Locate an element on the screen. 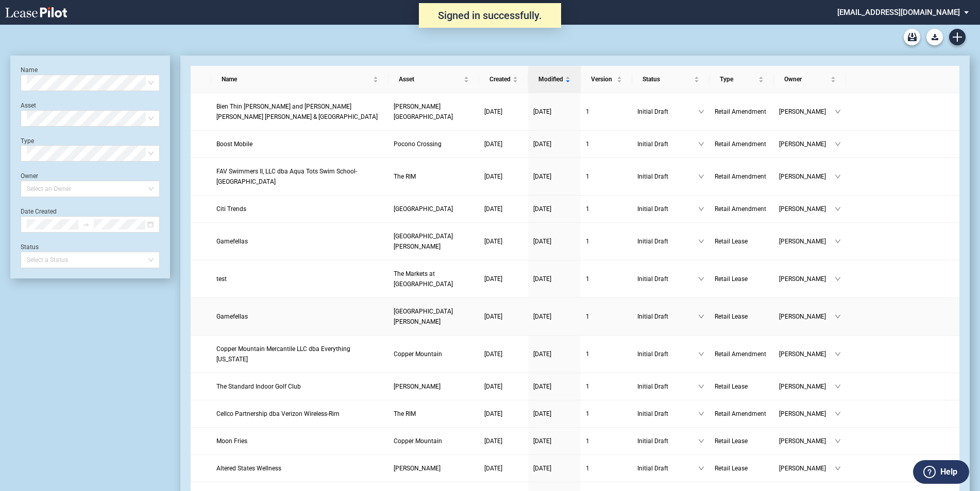  span: Version is located at coordinates (603, 79).